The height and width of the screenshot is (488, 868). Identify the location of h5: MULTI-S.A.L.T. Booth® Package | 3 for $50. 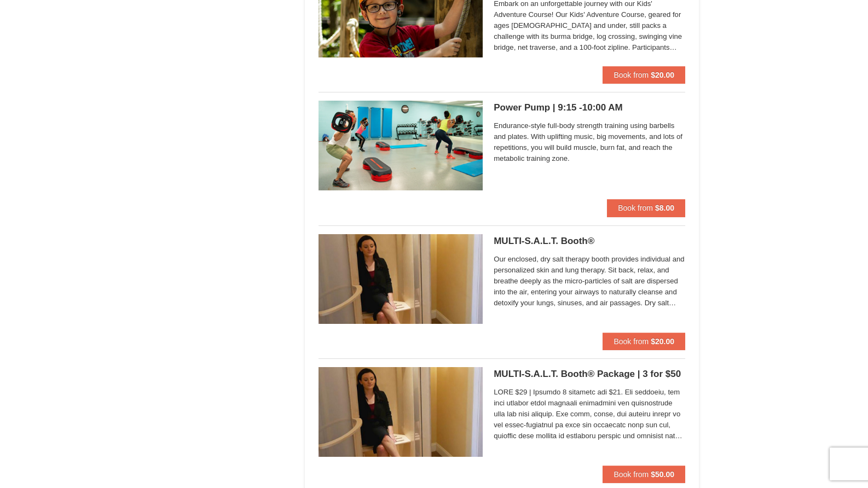
(589, 374).